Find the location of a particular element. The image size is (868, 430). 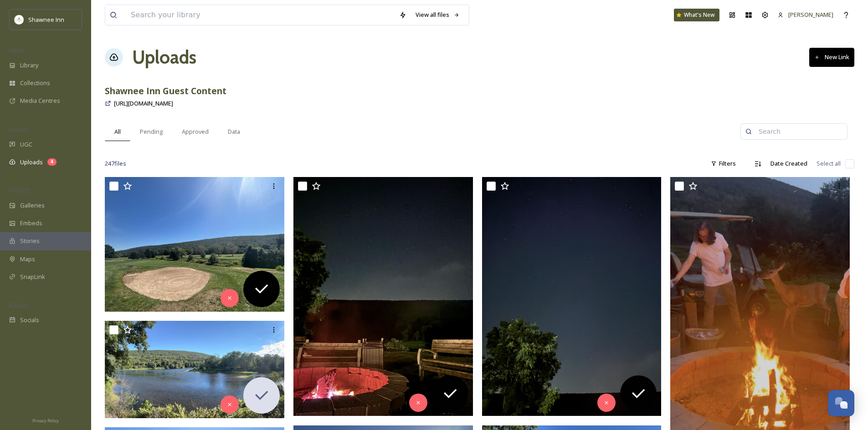

span: Uploads is located at coordinates (31, 162).